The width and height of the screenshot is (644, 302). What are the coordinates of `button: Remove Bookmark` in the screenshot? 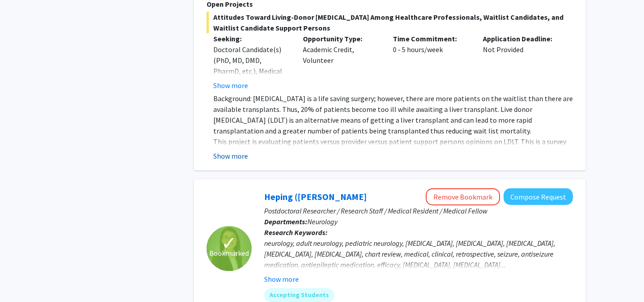 It's located at (463, 197).